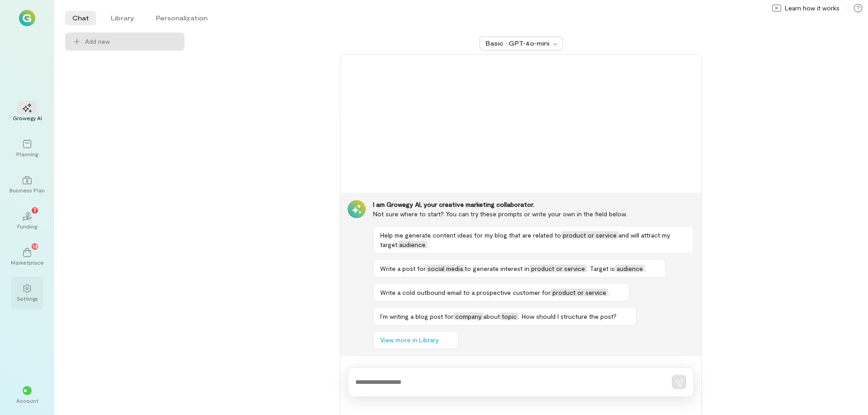  What do you see at coordinates (181, 18) in the screenshot?
I see `li: Personalization` at bounding box center [181, 18].